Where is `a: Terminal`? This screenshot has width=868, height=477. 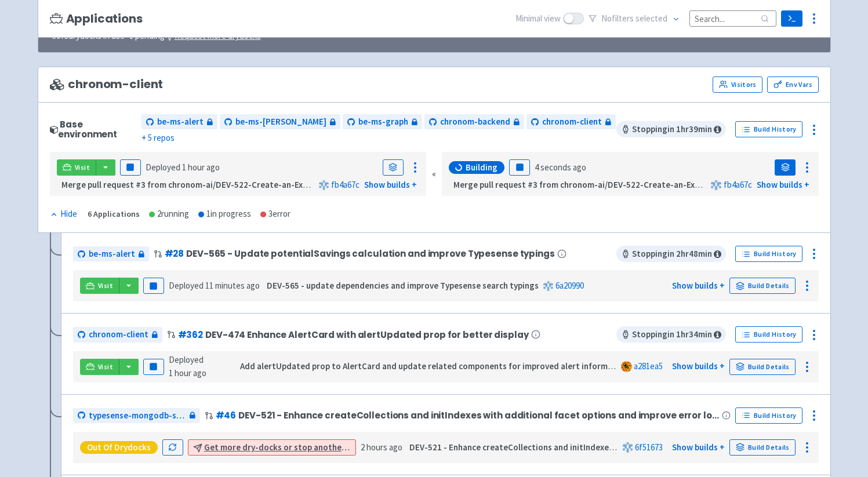
a: Terminal is located at coordinates (792, 18).